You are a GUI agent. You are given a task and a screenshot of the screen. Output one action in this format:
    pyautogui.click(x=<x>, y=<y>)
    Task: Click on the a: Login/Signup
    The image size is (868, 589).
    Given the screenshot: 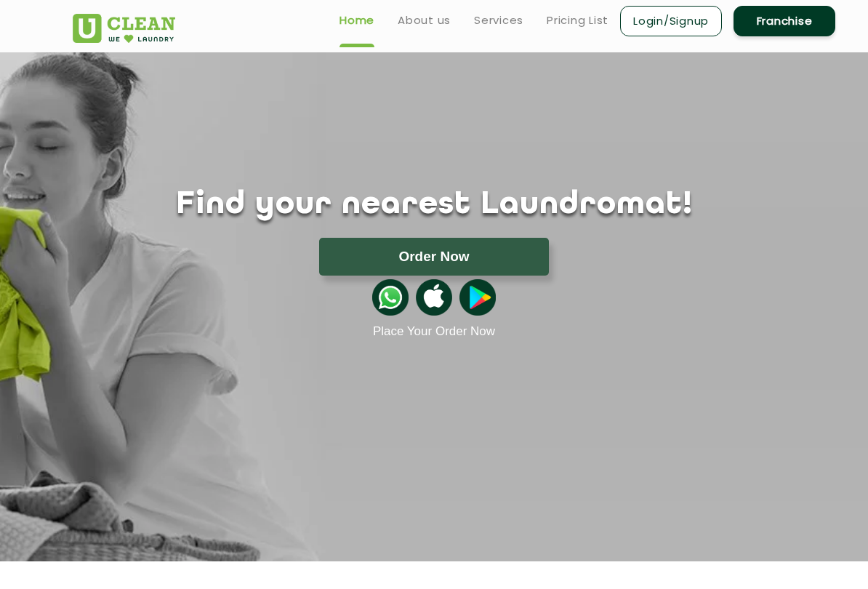 What is the action you would take?
    pyautogui.click(x=671, y=21)
    